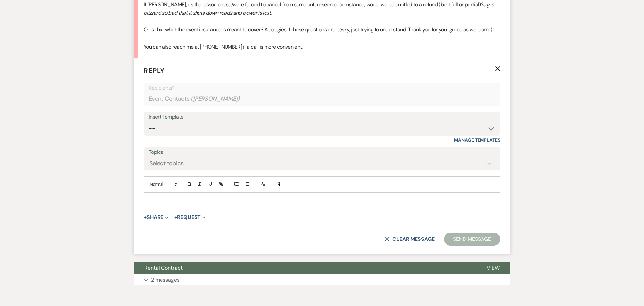 Image resolution: width=644 pixels, height=306 pixels. What do you see at coordinates (154, 71) in the screenshot?
I see `span: Reply` at bounding box center [154, 71].